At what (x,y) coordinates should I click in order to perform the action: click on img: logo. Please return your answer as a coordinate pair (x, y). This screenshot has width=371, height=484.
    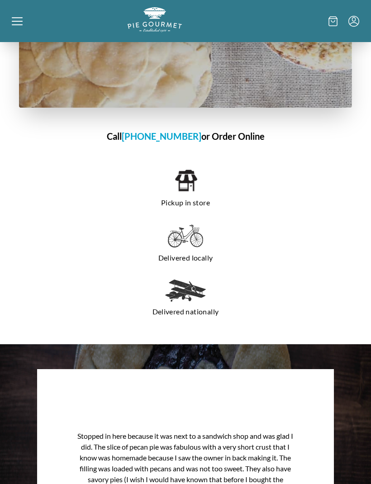
    Looking at the image, I should click on (155, 19).